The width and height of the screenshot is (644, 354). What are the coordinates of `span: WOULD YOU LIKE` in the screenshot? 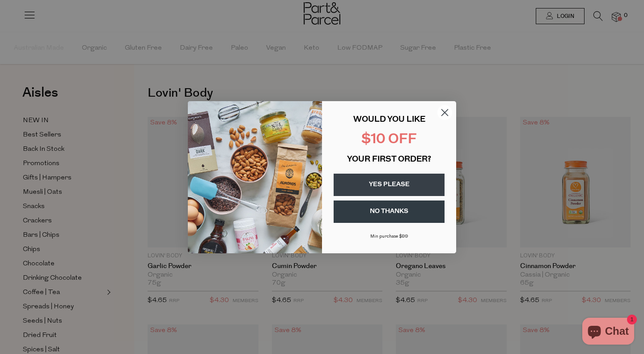 It's located at (389, 120).